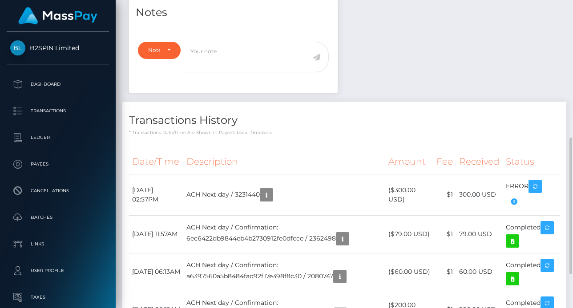  Describe the element at coordinates (58, 191) in the screenshot. I see `p: Cancellations` at that location.